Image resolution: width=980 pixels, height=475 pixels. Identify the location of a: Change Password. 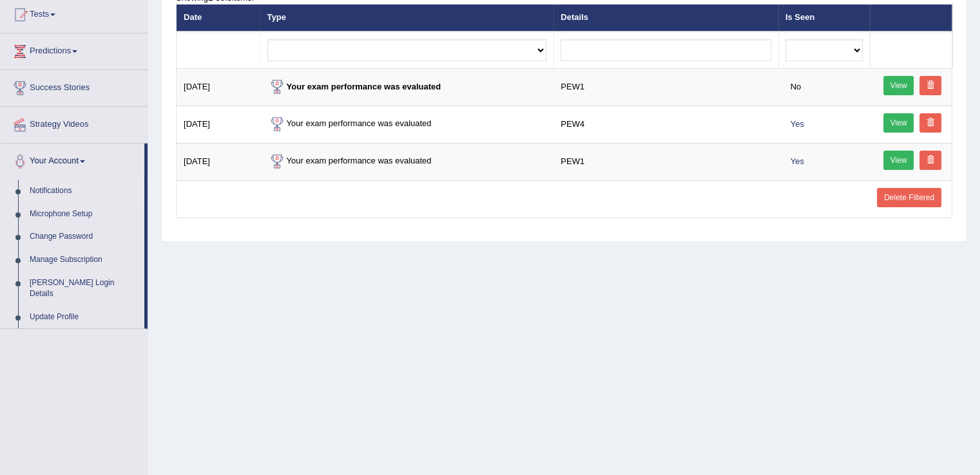
(84, 238).